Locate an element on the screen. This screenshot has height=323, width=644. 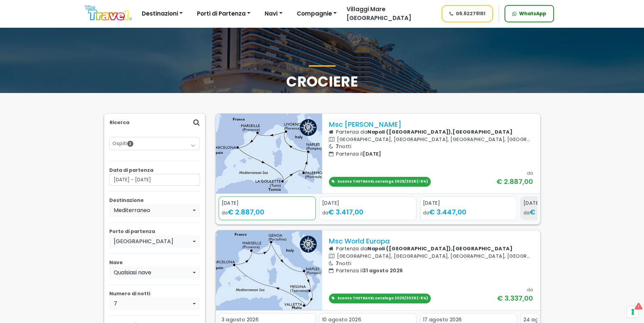
p: Msc World Europa is located at coordinates (431, 241).